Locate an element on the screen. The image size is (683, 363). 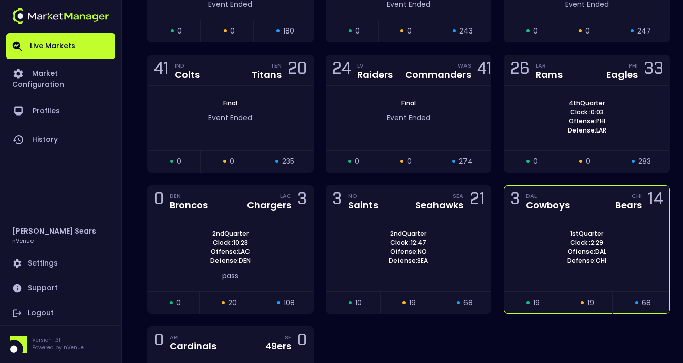
span: Clock : 2:29 is located at coordinates (586, 243).